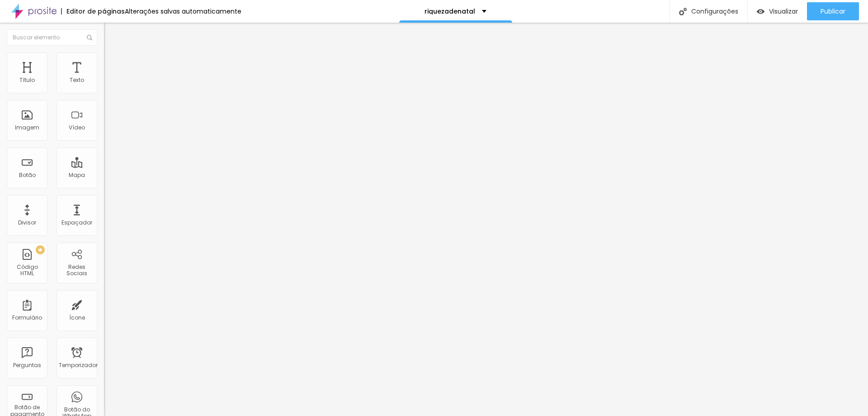  What do you see at coordinates (777, 11) in the screenshot?
I see `button: Visualizar` at bounding box center [777, 11].